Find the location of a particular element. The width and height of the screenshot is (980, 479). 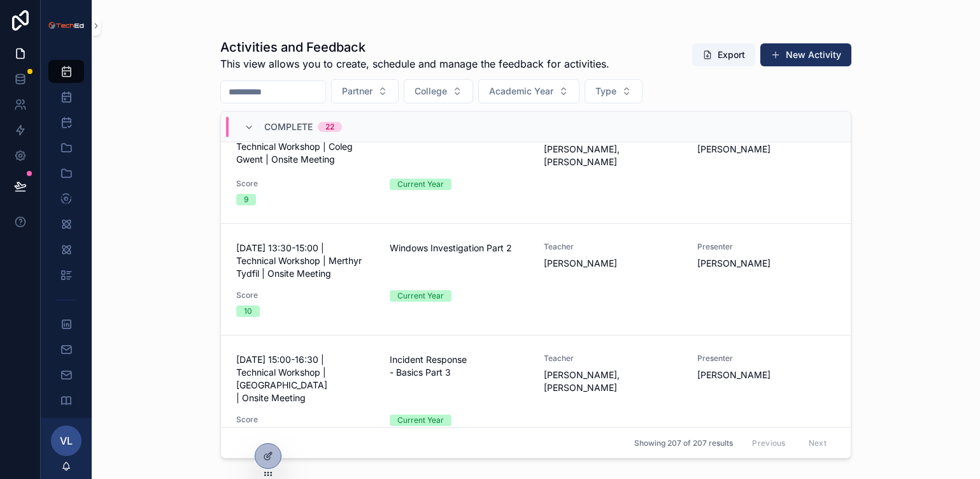

span: Type is located at coordinates (605, 91).